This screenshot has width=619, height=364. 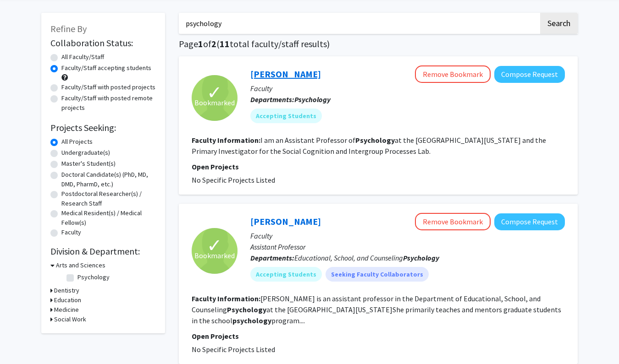 What do you see at coordinates (88, 164) in the screenshot?
I see `label: Master's Student(s)` at bounding box center [88, 164].